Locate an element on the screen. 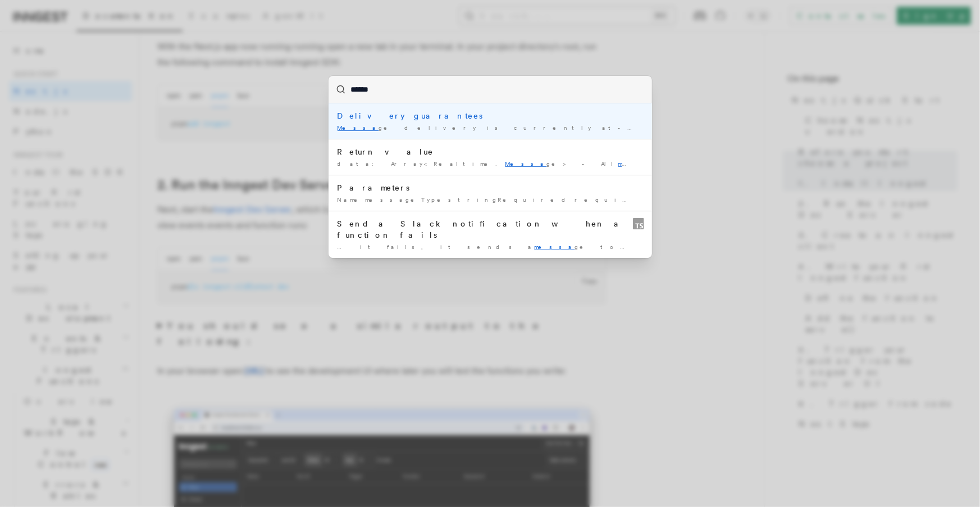 The image size is (980, 507). div: … it fails, it sends a ge to the team's … is located at coordinates (490, 247).